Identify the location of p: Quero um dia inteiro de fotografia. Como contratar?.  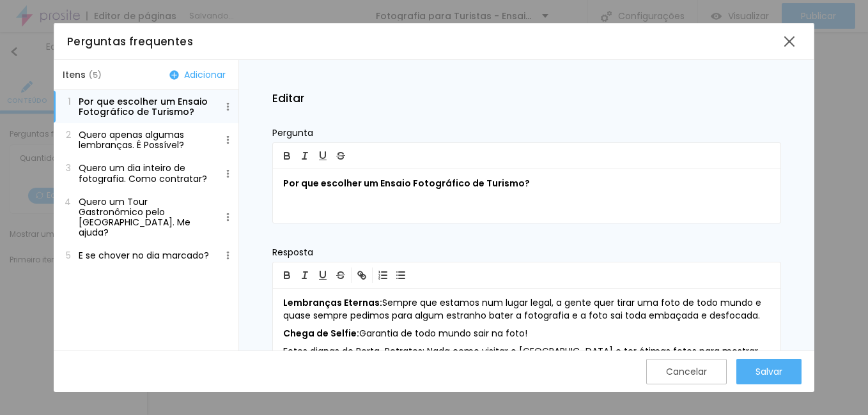
(145, 173).